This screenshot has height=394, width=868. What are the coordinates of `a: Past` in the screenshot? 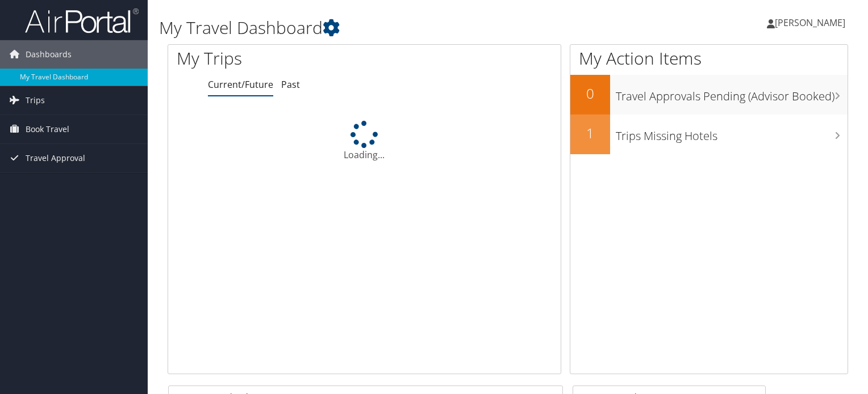 It's located at (290, 84).